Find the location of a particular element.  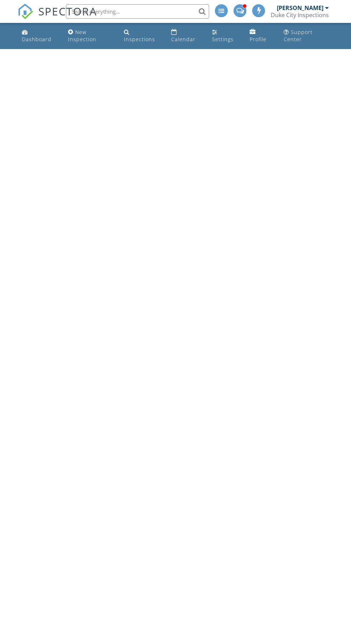

div: Dashboard is located at coordinates (37, 39).